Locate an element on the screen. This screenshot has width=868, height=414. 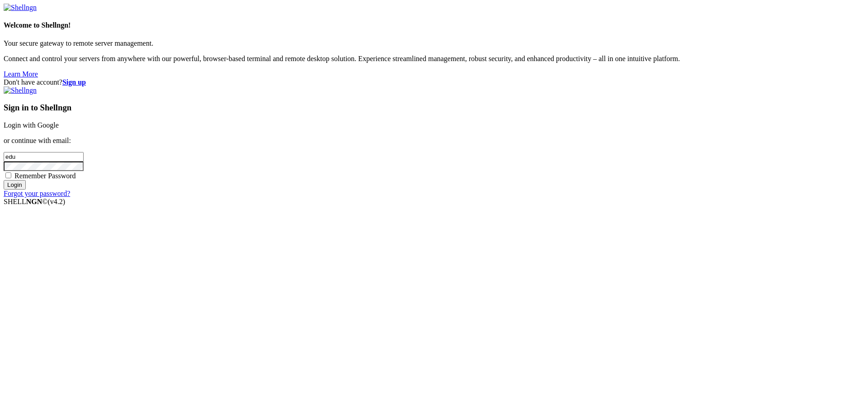
p: Your secure gateway to remote server management. is located at coordinates (434, 44).